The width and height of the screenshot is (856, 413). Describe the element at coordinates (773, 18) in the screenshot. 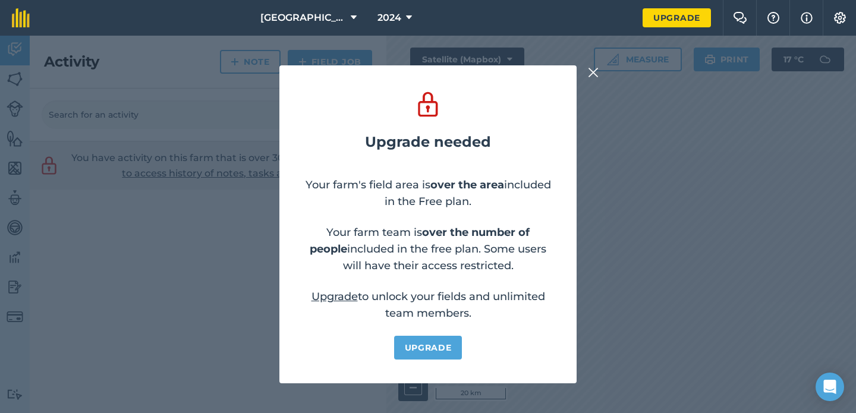

I see `img: A question mark icon` at that location.